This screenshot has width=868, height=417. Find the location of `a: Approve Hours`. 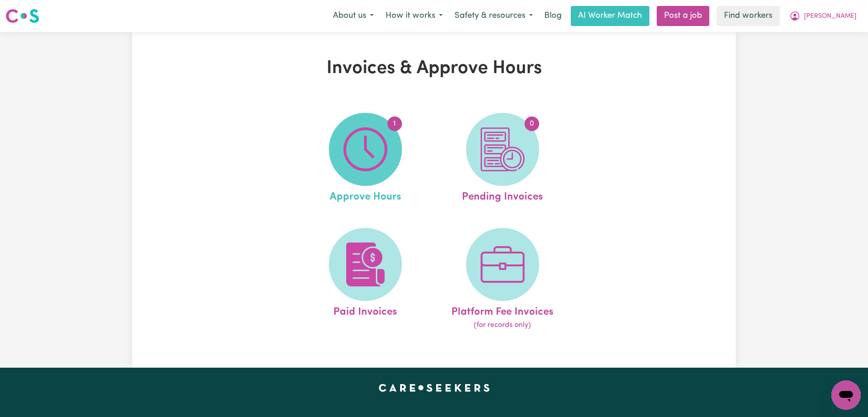

a: Approve Hours is located at coordinates (366, 159).